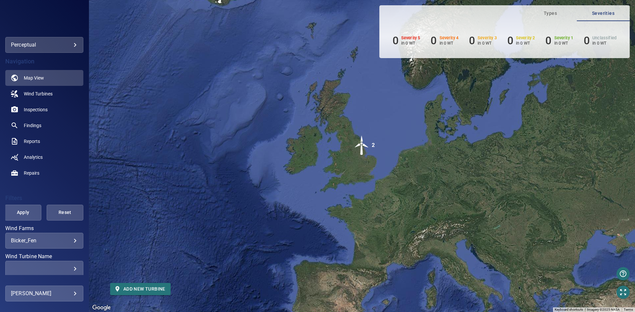 The height and width of the screenshot is (312, 635). What do you see at coordinates (38, 94) in the screenshot?
I see `span: Wind Turbines` at bounding box center [38, 94].